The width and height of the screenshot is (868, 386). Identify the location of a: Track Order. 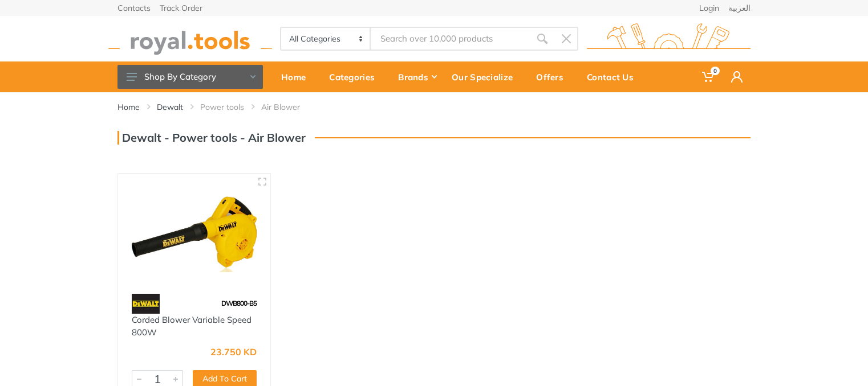
(181, 8).